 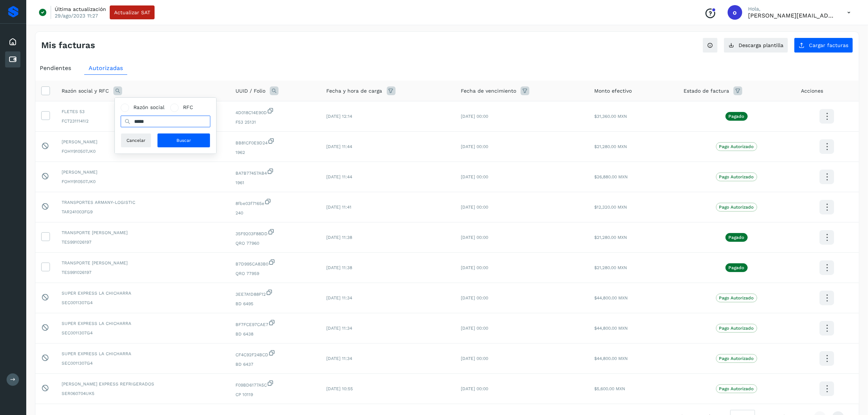 What do you see at coordinates (13, 42) in the screenshot?
I see `div: Inicio` at bounding box center [13, 42].